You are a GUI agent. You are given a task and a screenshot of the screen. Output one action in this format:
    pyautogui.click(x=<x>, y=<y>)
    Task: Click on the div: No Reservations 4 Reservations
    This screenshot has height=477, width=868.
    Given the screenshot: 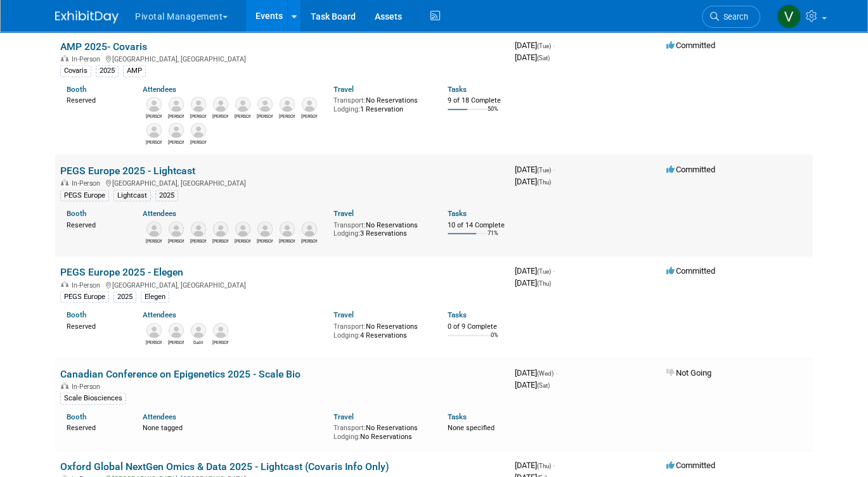 What is the action you would take?
    pyautogui.click(x=381, y=330)
    